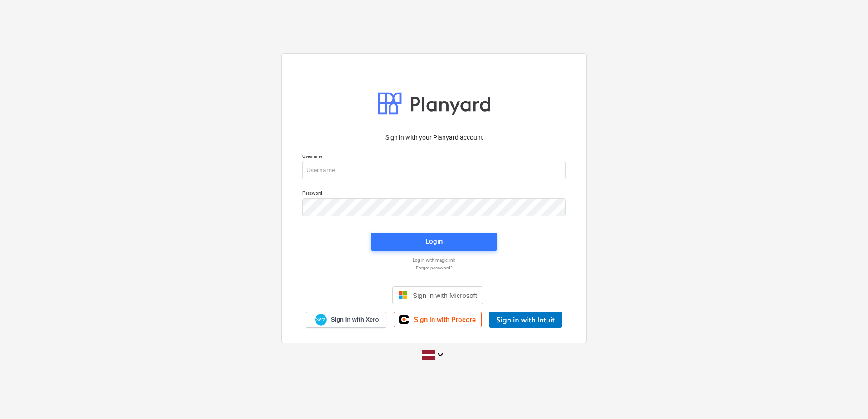  Describe the element at coordinates (402, 295) in the screenshot. I see `img: Microsoft logo` at that location.